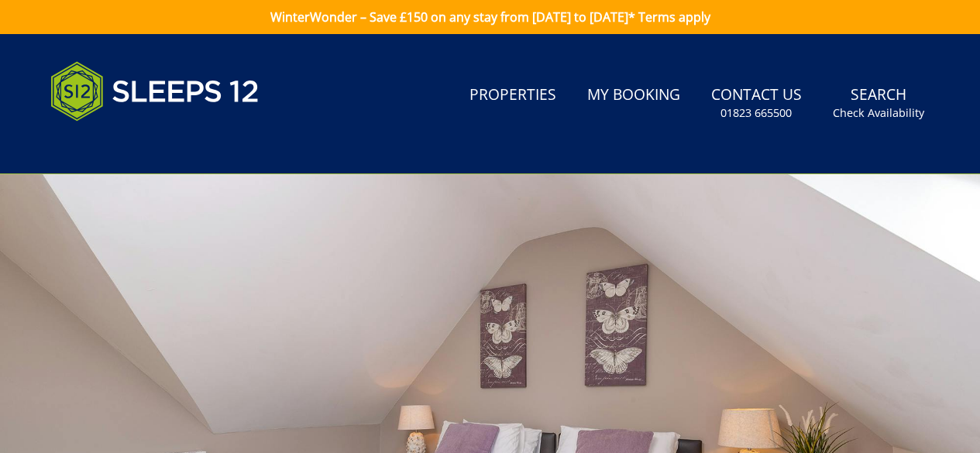 The image size is (980, 453). Describe the element at coordinates (756, 113) in the screenshot. I see `small: 01823 665500` at that location.